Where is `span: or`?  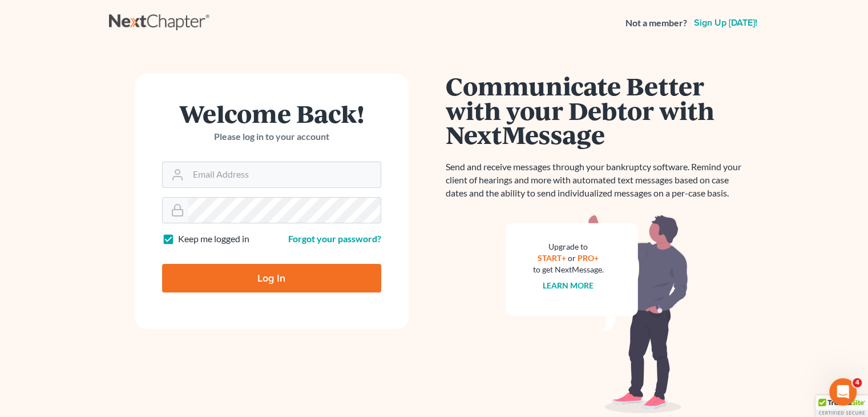 span: or is located at coordinates (572, 258).